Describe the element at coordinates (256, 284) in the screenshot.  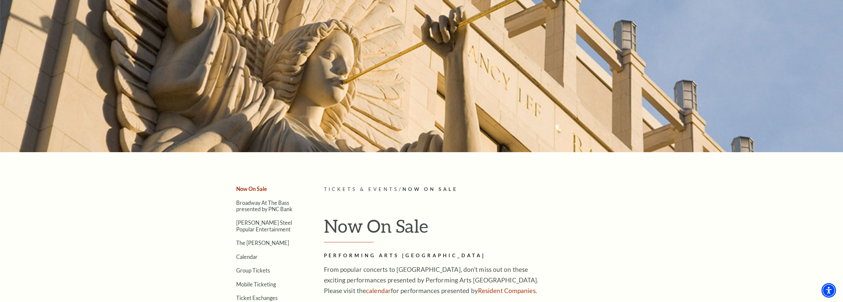
I see `a: Mobile Ticketing` at that location.